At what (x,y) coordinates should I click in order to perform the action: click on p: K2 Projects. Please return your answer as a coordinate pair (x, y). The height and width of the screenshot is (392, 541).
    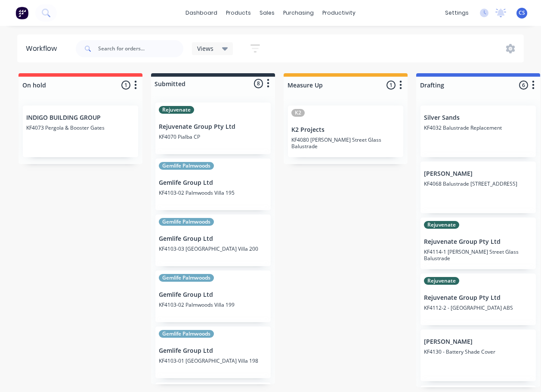
    Looking at the image, I should click on (345, 129).